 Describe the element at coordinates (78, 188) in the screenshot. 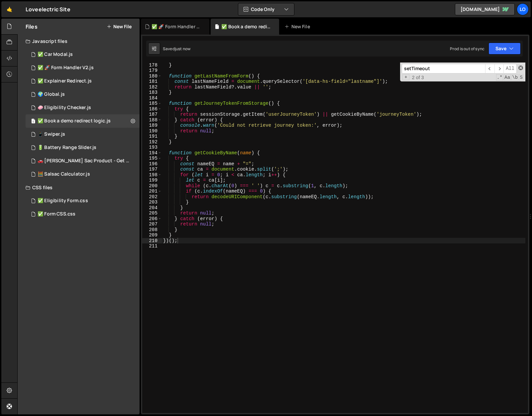

I see `div: CSS files` at that location.